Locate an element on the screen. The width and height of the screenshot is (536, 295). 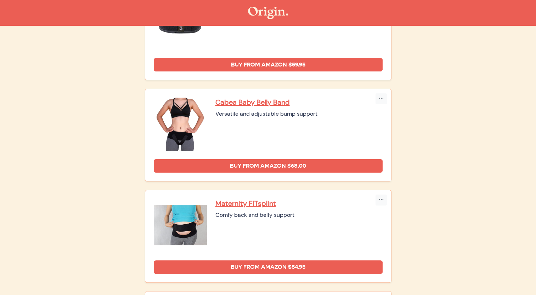
a: Buy from Amazon $59.95 is located at coordinates (268, 65).